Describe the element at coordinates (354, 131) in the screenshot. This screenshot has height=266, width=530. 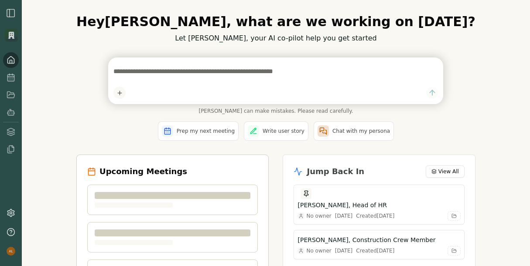
I see `button: Chat with my persona` at that location.